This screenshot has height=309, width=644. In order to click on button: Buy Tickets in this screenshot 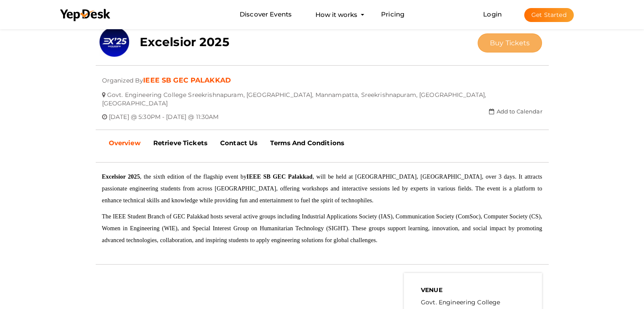, I will do `click(510, 43)`.